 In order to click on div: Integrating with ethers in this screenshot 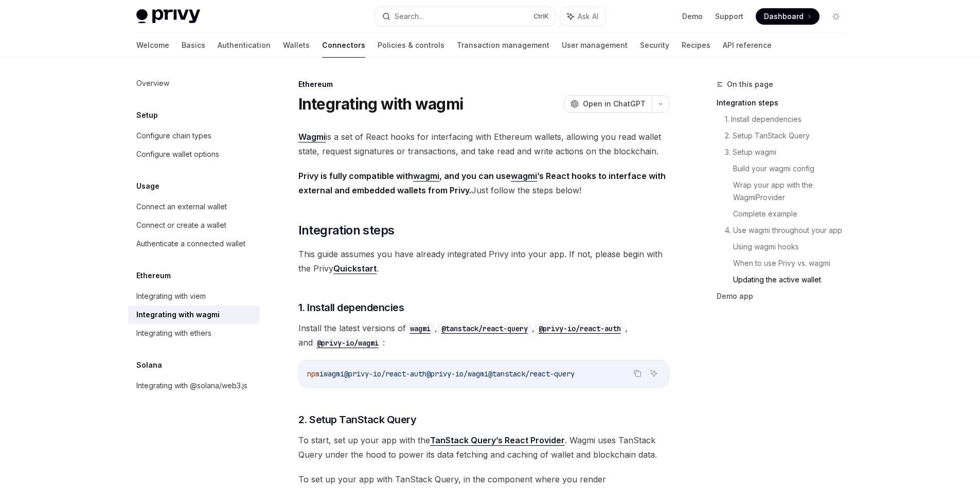, I will do `click(174, 333)`.